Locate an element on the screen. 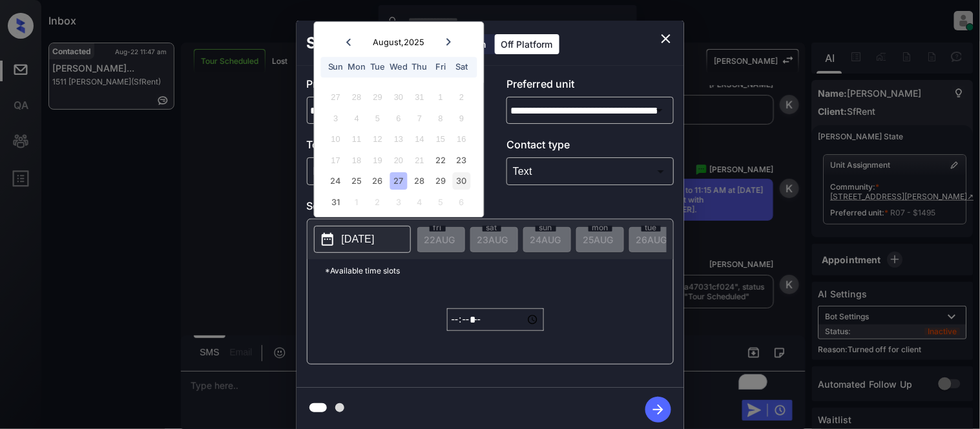 The width and height of the screenshot is (980, 429). div: Not available Wednesday, July 30th, 2025 is located at coordinates (399, 97).